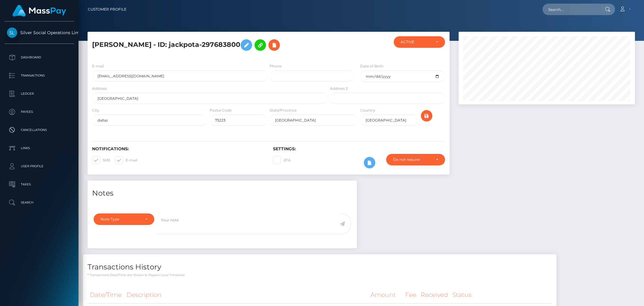 The image size is (644, 306). Describe the element at coordinates (39, 203) in the screenshot. I see `a: Search` at that location.